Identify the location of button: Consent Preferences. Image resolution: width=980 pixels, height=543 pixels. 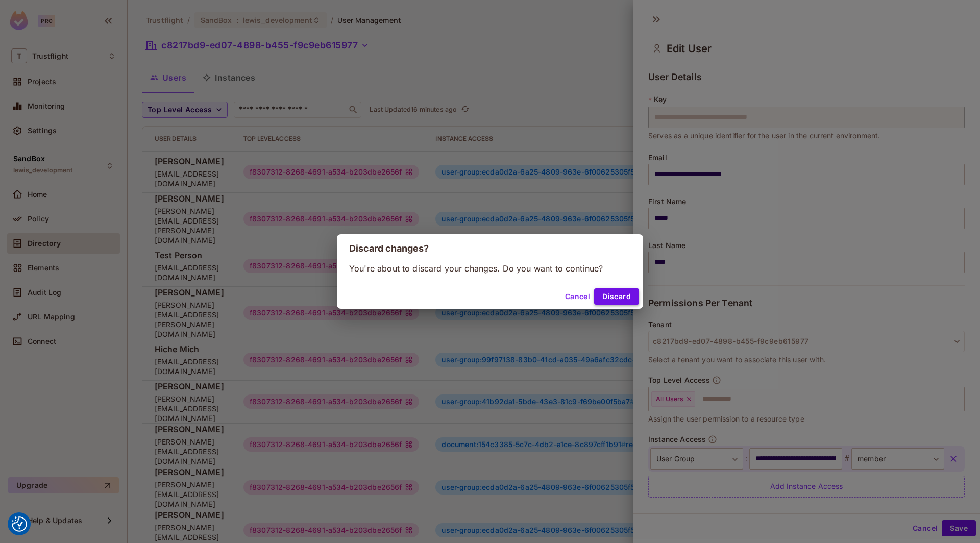
(19, 524).